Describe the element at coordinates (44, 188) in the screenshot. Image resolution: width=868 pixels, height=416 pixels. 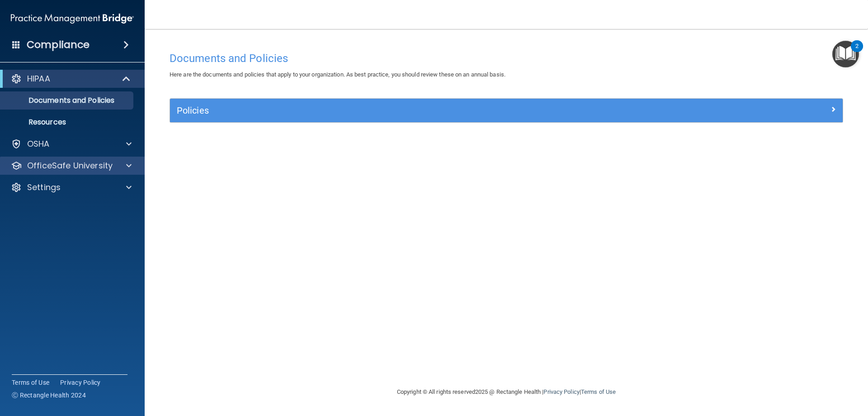
I see `p: Settings` at that location.